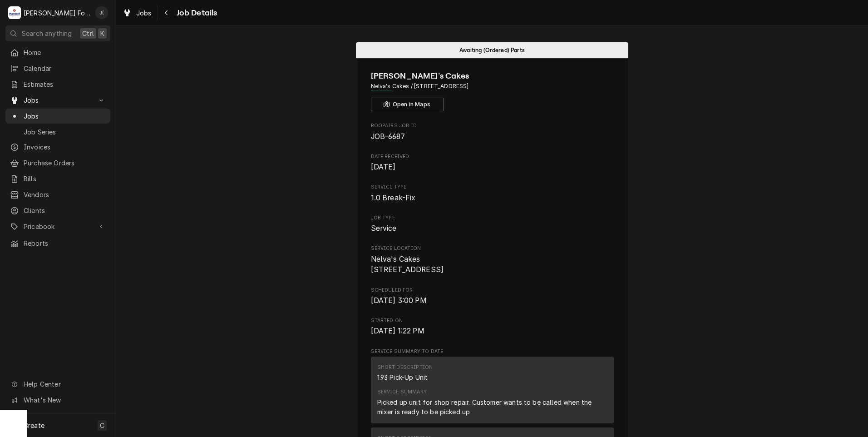  I want to click on a: Go to What's New, so click(58, 400).